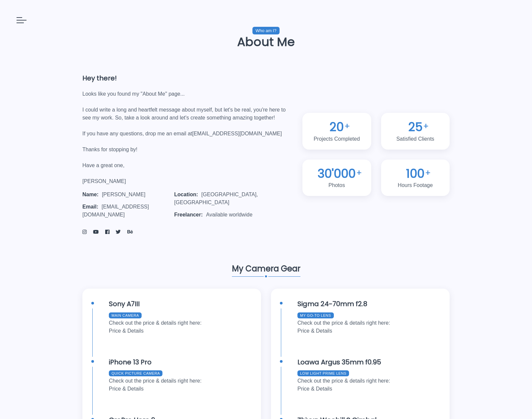 This screenshot has height=419, width=532. Describe the element at coordinates (90, 206) in the screenshot. I see `span: Email:` at that location.